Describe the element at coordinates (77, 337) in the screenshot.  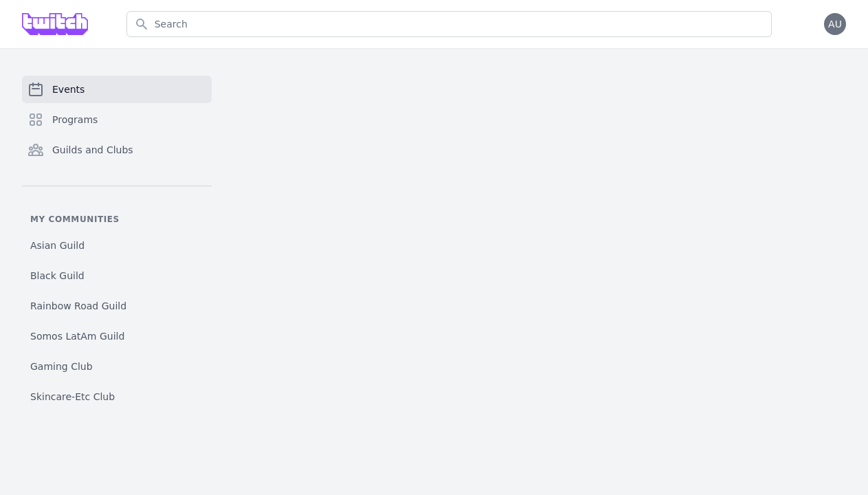
I see `span: Somos LatAm Guild` at that location.